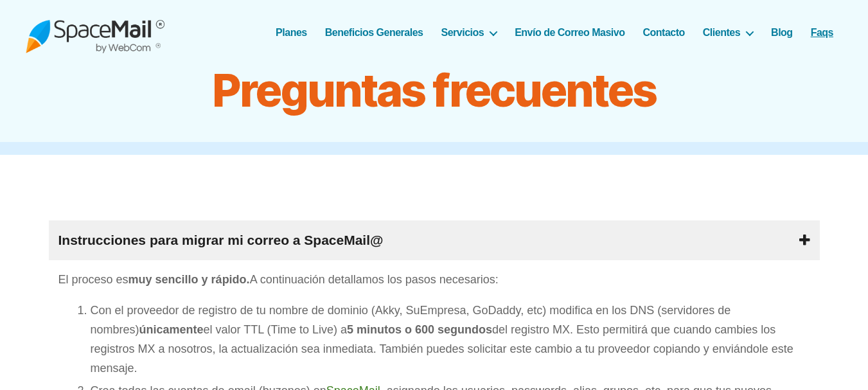 This screenshot has height=390, width=868. Describe the element at coordinates (172, 330) in the screenshot. I see `strong: únicamente` at that location.